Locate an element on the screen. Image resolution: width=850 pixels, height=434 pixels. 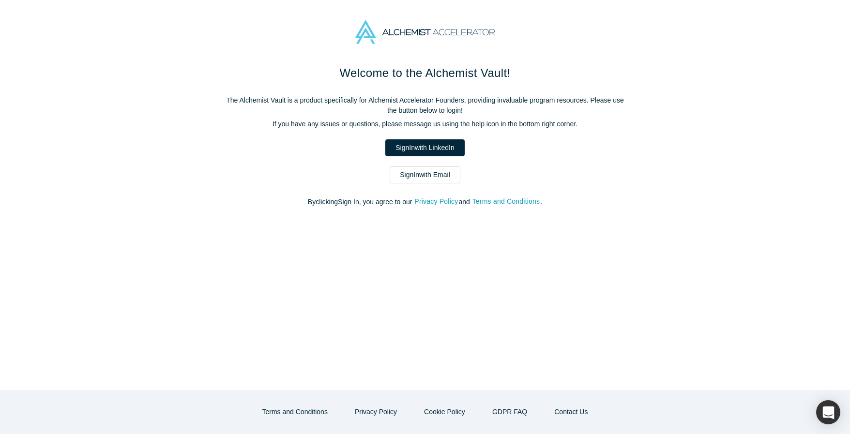
button: Contact Us is located at coordinates (571, 412).